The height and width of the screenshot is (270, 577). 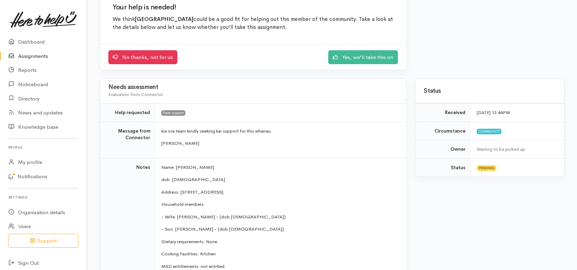 What do you see at coordinates (486, 168) in the screenshot?
I see `span: Pending` at bounding box center [486, 168].